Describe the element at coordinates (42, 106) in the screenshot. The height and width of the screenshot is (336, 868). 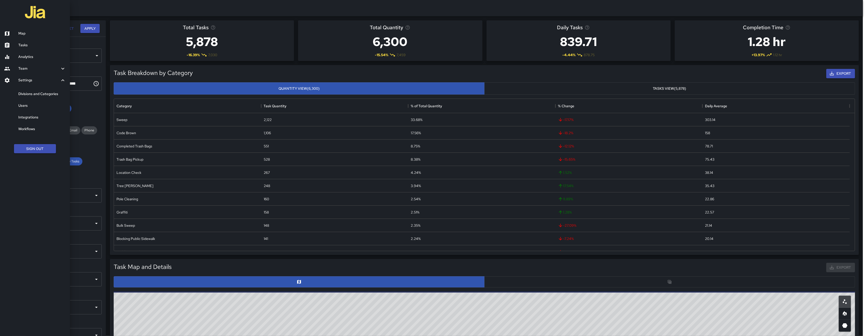
I see `h6: Users` at that location.